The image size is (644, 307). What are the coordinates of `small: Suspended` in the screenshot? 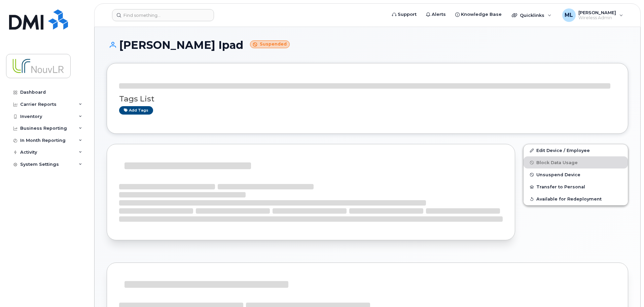 It's located at (270, 44).